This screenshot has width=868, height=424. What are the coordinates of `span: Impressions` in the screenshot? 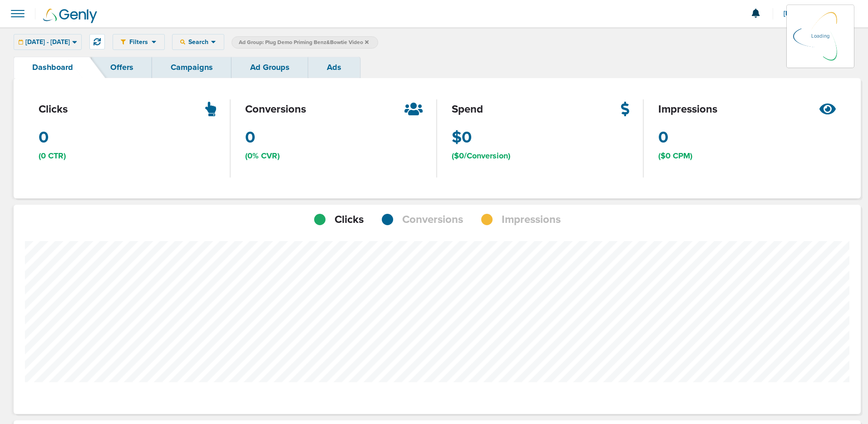 It's located at (531, 220).